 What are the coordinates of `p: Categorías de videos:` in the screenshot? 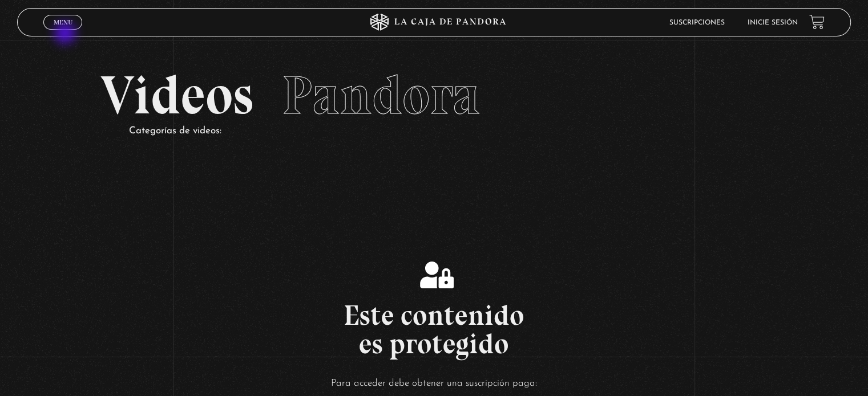 It's located at (448, 131).